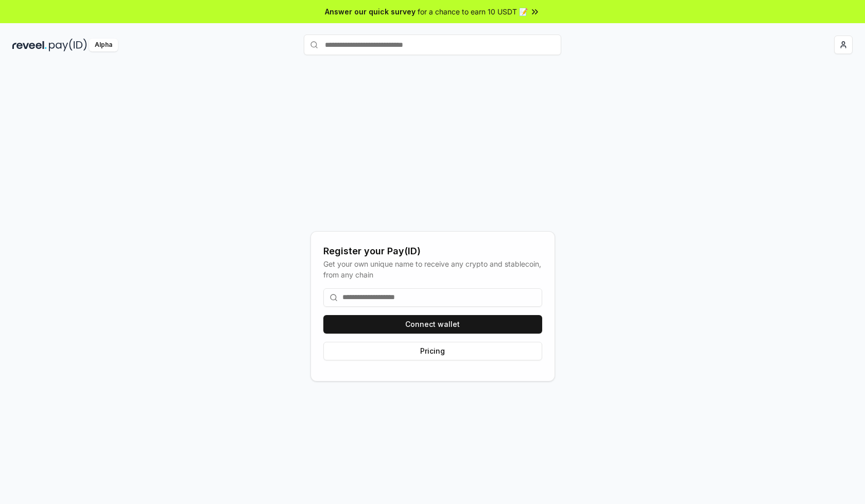 The width and height of the screenshot is (865, 504). Describe the element at coordinates (472, 11) in the screenshot. I see `span: for a chance to earn 10 USDT 📝` at that location.